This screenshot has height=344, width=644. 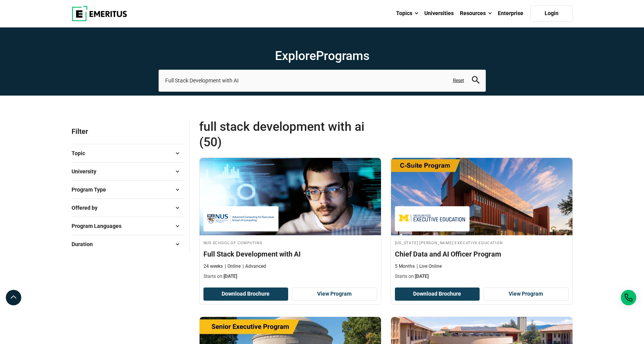 What do you see at coordinates (429, 266) in the screenshot?
I see `p: Live Online` at bounding box center [429, 266].